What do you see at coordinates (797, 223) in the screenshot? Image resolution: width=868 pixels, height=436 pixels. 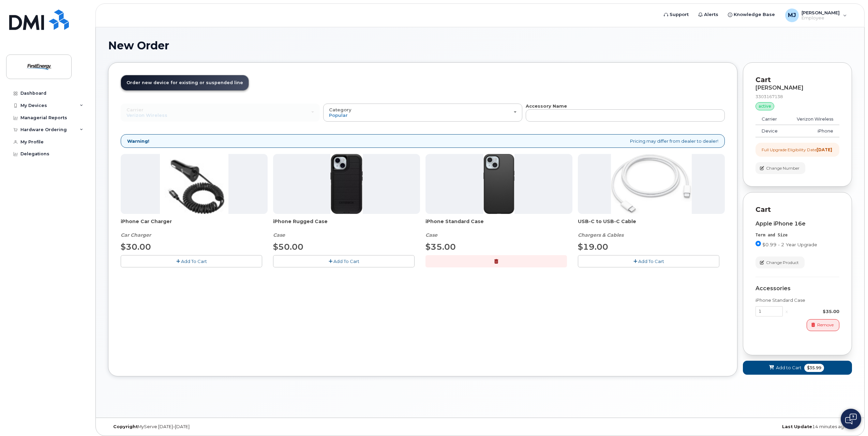 I see `div: Apple iPhone 16e` at bounding box center [797, 223].